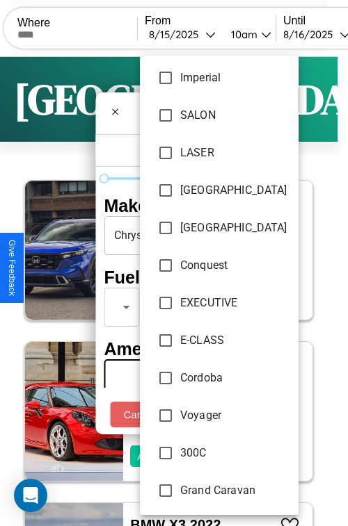 Image resolution: width=348 pixels, height=526 pixels. Describe the element at coordinates (234, 115) in the screenshot. I see `span: SALON` at that location.